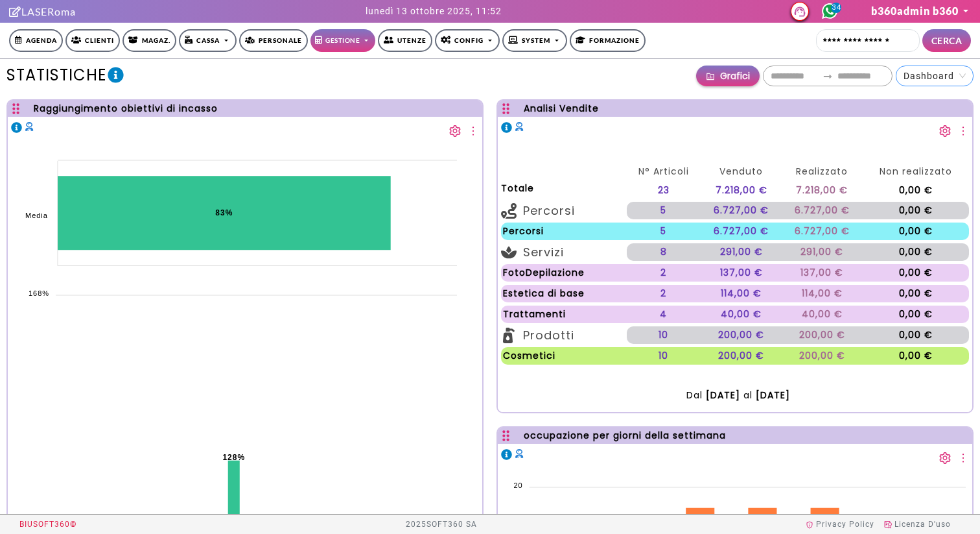 Image resolution: width=980 pixels, height=534 pixels. I want to click on th: Non realizzato, so click(916, 171).